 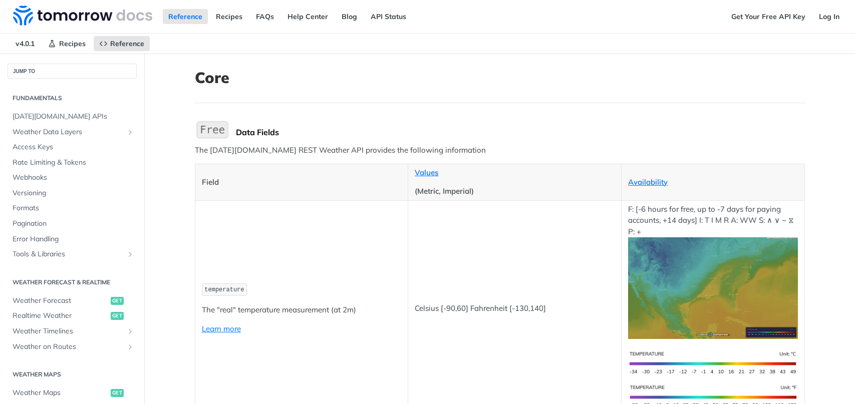 I want to click on a: Webhooks, so click(x=72, y=178).